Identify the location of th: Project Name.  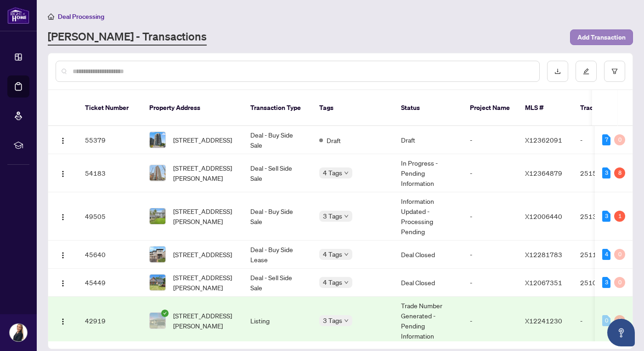
(490, 108).